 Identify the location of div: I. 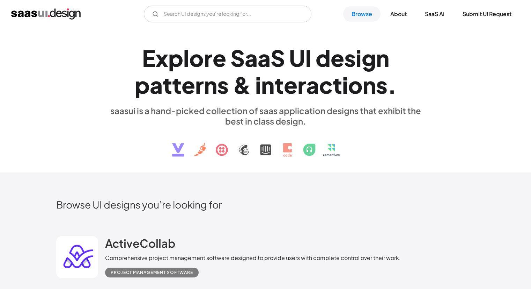
(309, 58).